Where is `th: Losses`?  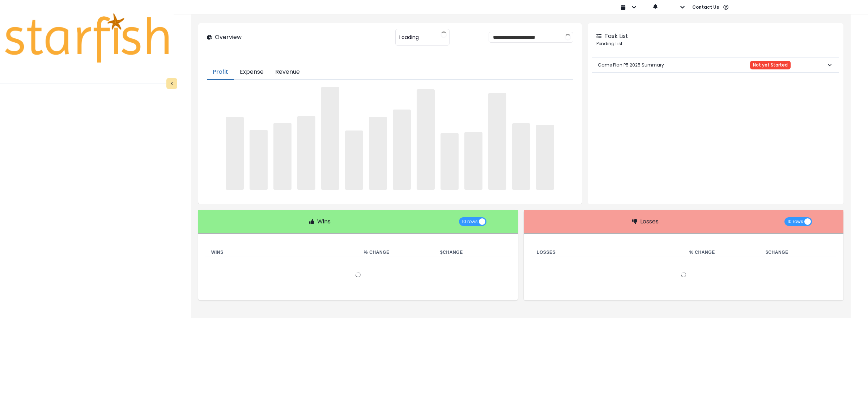 th: Losses is located at coordinates (607, 252).